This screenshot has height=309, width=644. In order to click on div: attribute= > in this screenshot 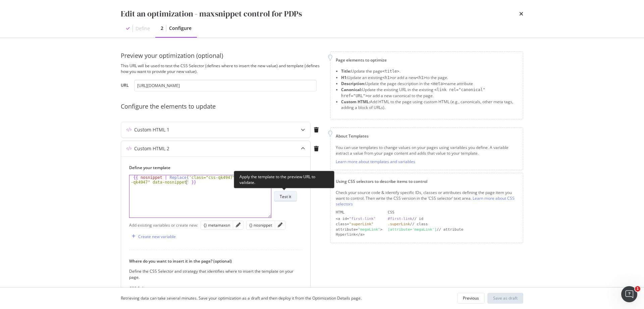, I will do `click(359, 229)`.